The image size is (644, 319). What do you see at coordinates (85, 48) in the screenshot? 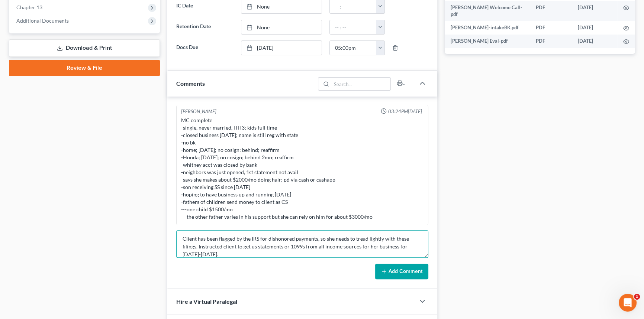
I see `a: Download & Print` at bounding box center [85, 48].